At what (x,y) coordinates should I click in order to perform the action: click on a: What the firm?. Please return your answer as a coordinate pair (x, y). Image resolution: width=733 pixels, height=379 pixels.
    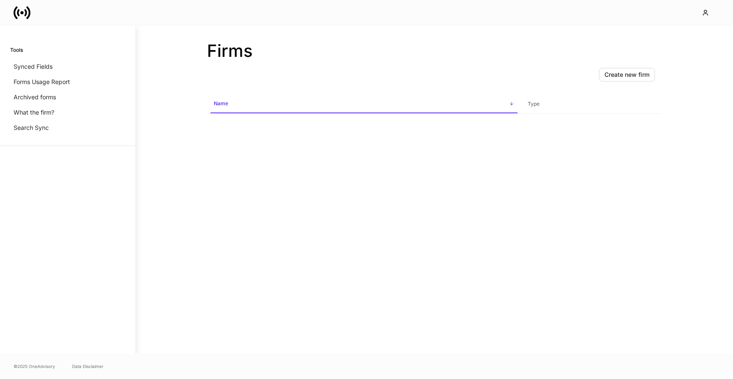
    Looking at the image, I should click on (67, 112).